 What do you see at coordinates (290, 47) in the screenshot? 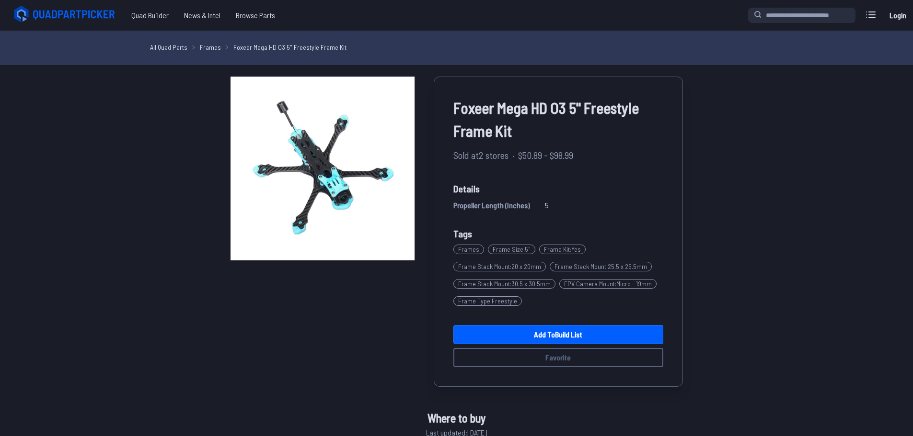
I see `a: Foxeer Mega HD O3 5" Freestyle Frame Kit` at bounding box center [290, 47].